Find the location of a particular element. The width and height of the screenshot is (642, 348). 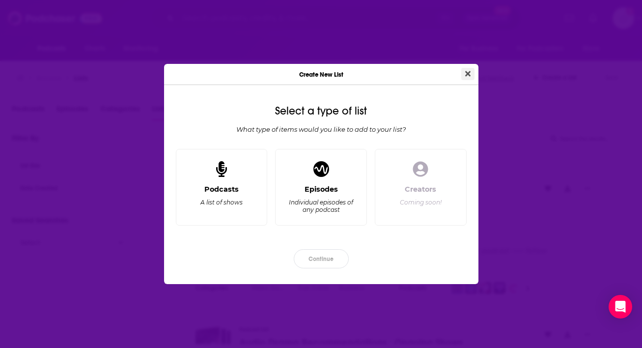

div: Individual episodes of any podcast is located at coordinates (321, 206).